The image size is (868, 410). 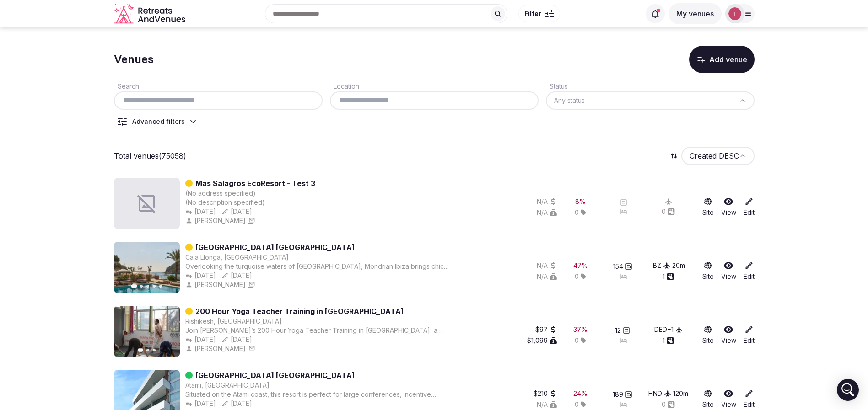 What do you see at coordinates (158, 121) in the screenshot?
I see `div: Advanced filters` at bounding box center [158, 121].